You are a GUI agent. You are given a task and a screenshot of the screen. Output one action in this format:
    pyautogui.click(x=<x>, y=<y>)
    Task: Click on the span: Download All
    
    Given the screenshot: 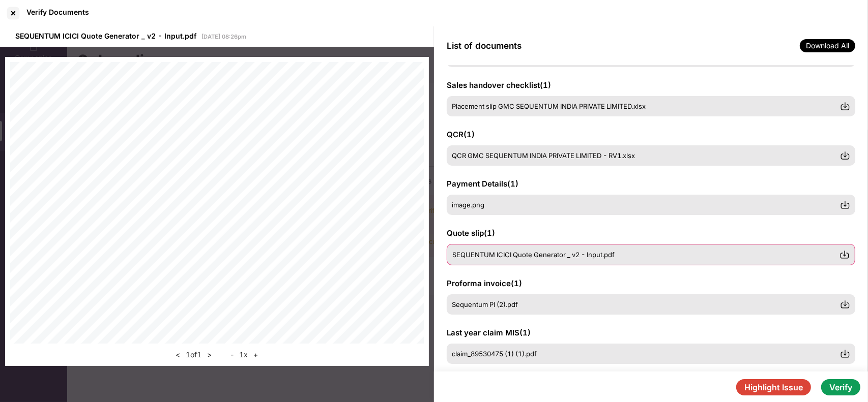 What is the action you would take?
    pyautogui.click(x=827, y=46)
    